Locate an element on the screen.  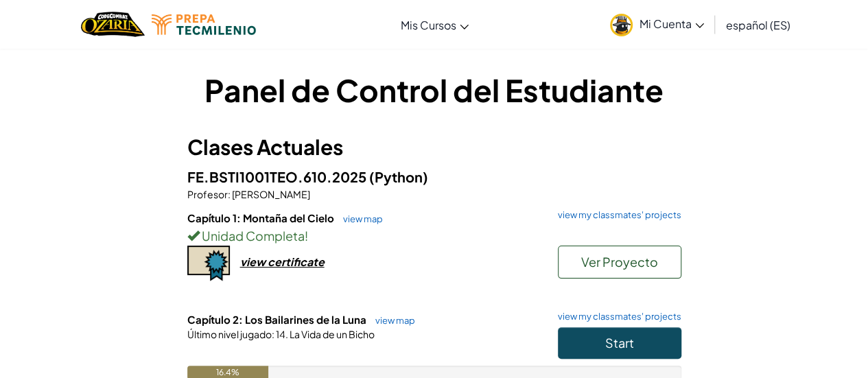
span: 14. is located at coordinates (282, 334).